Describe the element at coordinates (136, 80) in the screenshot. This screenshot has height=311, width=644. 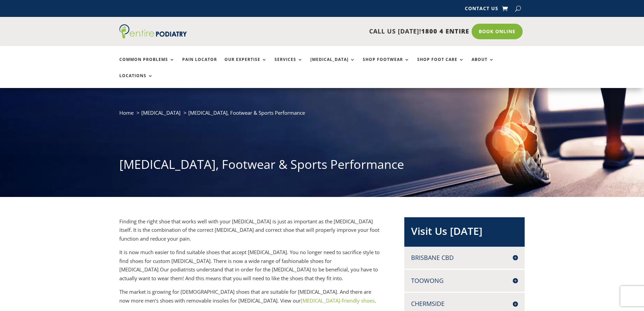
I see `a: Locations` at that location.